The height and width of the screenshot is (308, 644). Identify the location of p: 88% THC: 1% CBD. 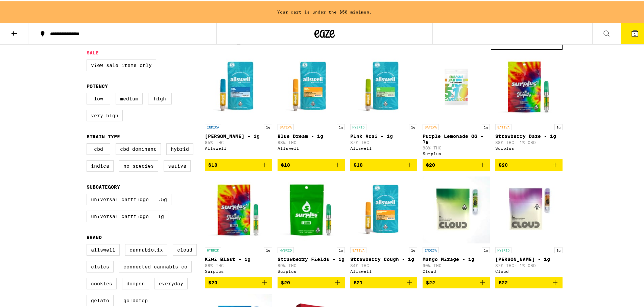
(529, 141).